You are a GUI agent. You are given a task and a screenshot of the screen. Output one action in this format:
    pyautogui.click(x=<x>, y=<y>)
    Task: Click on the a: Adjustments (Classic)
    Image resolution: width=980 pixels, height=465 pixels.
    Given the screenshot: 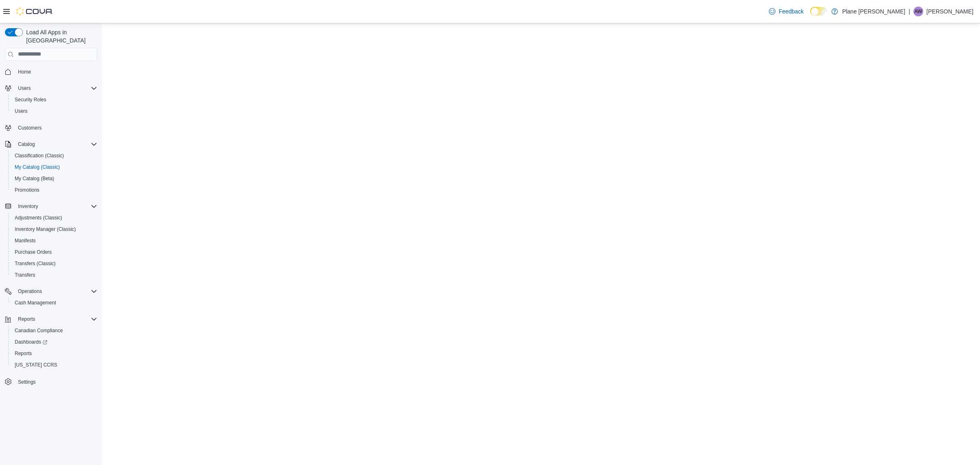 What is the action you would take?
    pyautogui.click(x=38, y=217)
    